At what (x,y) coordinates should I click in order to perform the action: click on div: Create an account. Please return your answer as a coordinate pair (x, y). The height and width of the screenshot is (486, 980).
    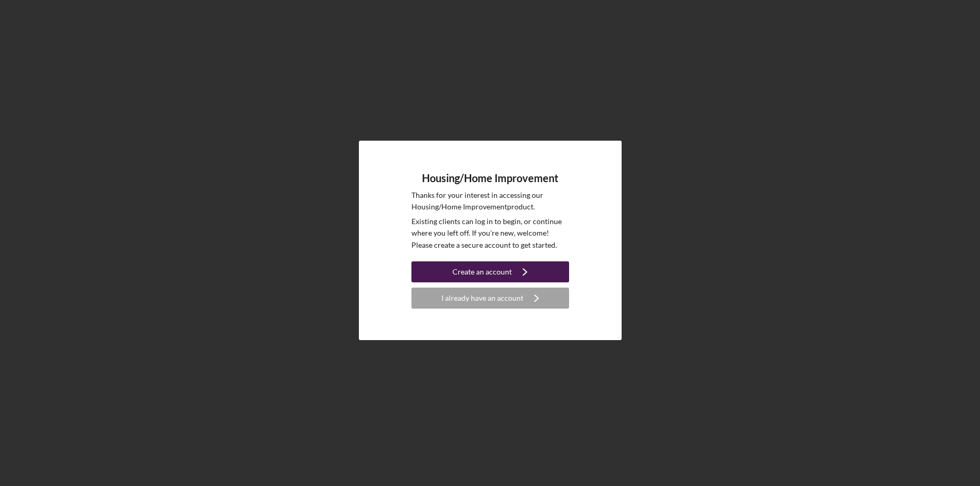
    Looking at the image, I should click on (482, 272).